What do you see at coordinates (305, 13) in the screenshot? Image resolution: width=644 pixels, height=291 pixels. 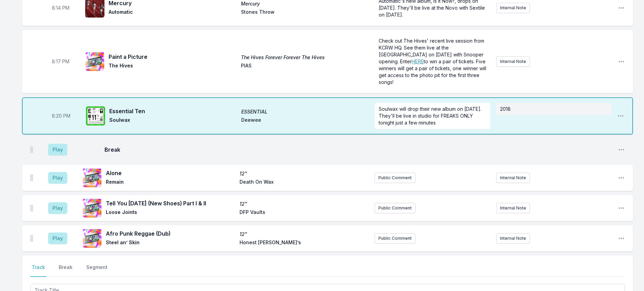 I see `span: Stones Throw` at bounding box center [305, 13].